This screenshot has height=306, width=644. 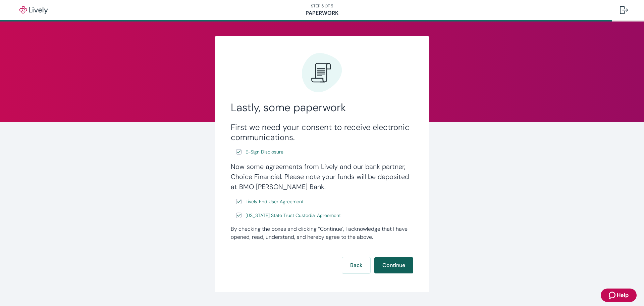 What do you see at coordinates (322, 177) in the screenshot?
I see `h4: Now some agreements from Lively and our bank partner, Choice Financial. Please note your funds wi...` at bounding box center [322, 177].